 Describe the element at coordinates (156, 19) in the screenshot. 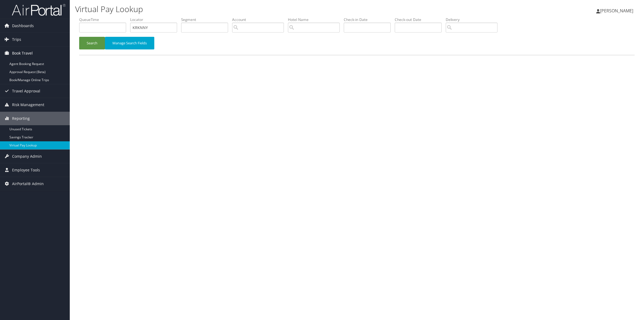

I see `label: Locator` at that location.